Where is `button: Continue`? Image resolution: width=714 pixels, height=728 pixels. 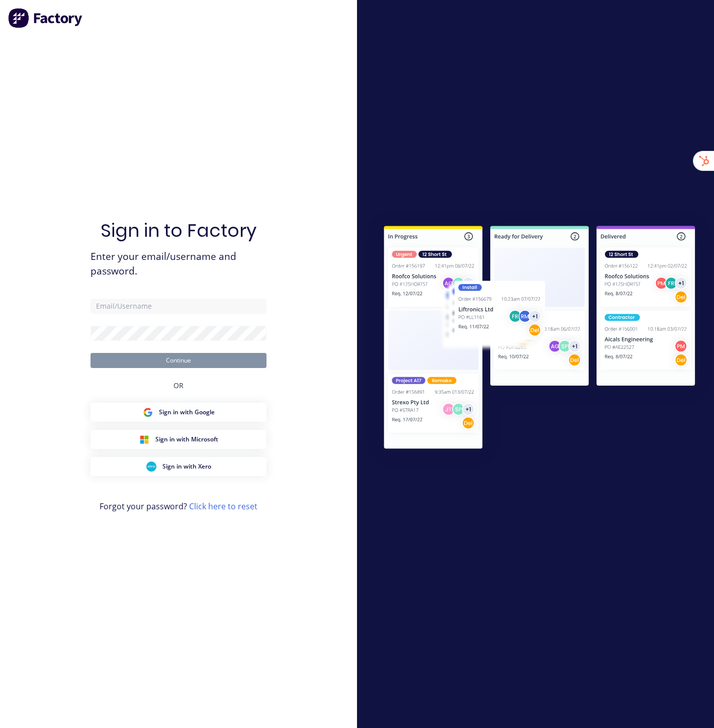 button: Continue is located at coordinates (178, 361).